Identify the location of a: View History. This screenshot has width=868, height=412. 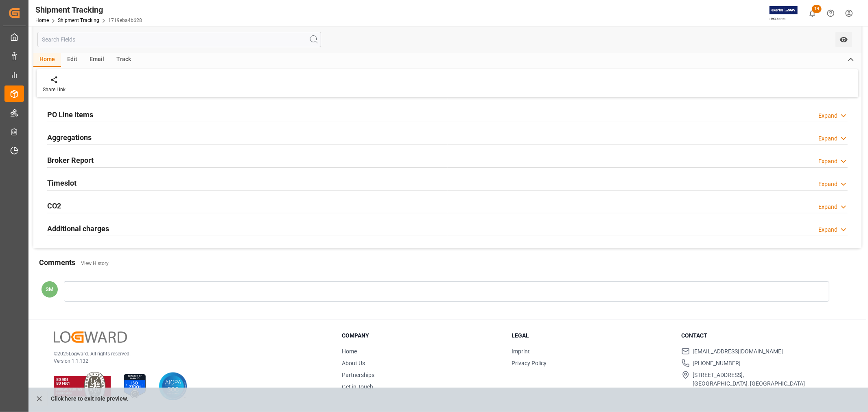
(95, 263).